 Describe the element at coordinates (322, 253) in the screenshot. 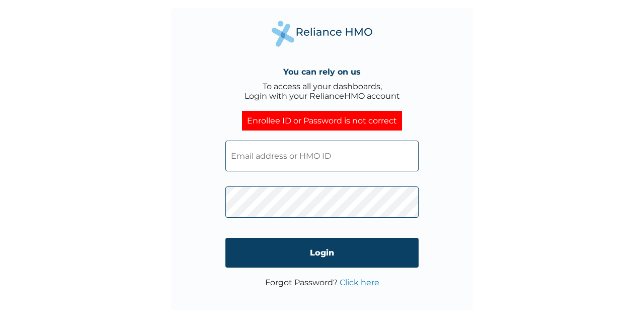

I see `input: Login` at that location.